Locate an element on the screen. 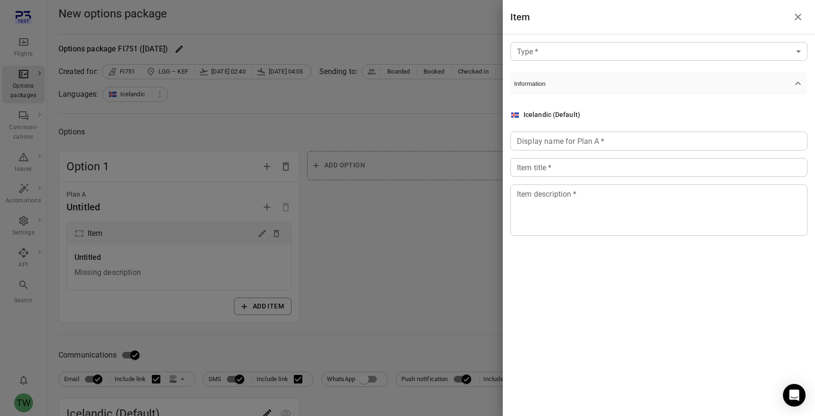  div: Information is located at coordinates (659, 173).